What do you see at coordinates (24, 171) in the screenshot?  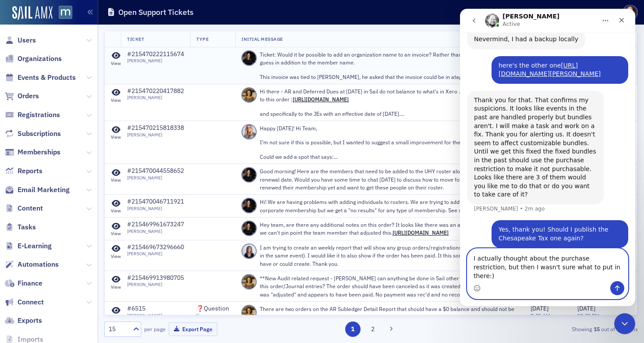 I see `a: Reports` at bounding box center [24, 171].